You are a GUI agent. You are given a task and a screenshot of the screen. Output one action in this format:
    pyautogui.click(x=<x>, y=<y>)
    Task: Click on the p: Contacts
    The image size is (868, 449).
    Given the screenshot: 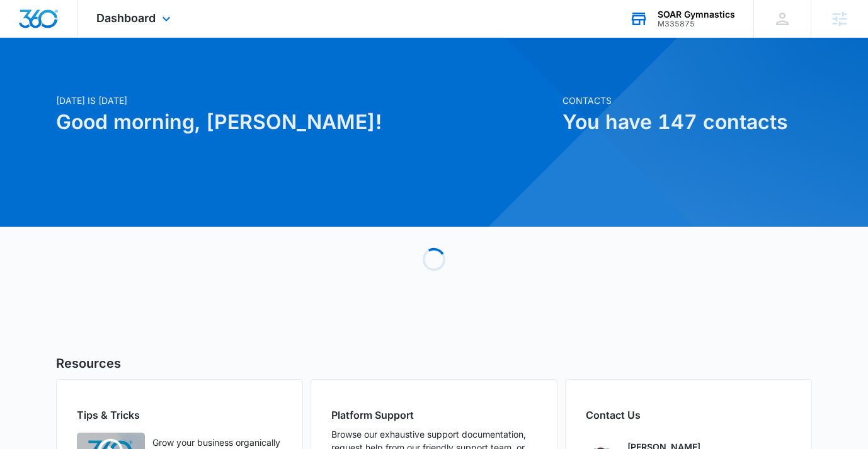 What is the action you would take?
    pyautogui.click(x=688, y=100)
    